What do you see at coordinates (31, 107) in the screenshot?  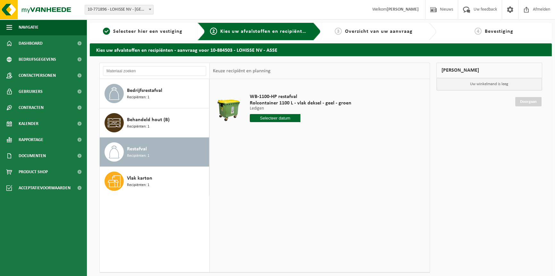 I see `span: Contracten` at bounding box center [31, 107].